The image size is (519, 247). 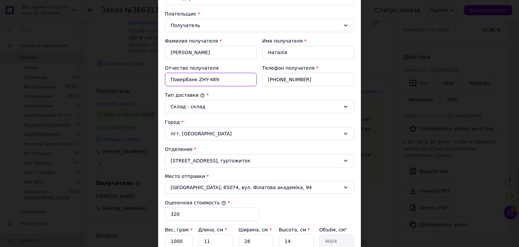 What do you see at coordinates (260, 176) in the screenshot?
I see `div: Место отправки` at bounding box center [260, 176].